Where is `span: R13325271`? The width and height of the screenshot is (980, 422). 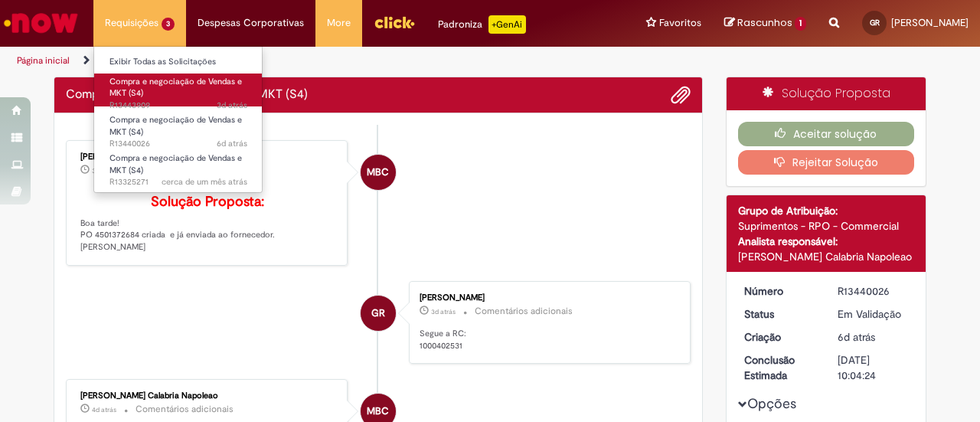
span: R13325271 is located at coordinates (178, 183).